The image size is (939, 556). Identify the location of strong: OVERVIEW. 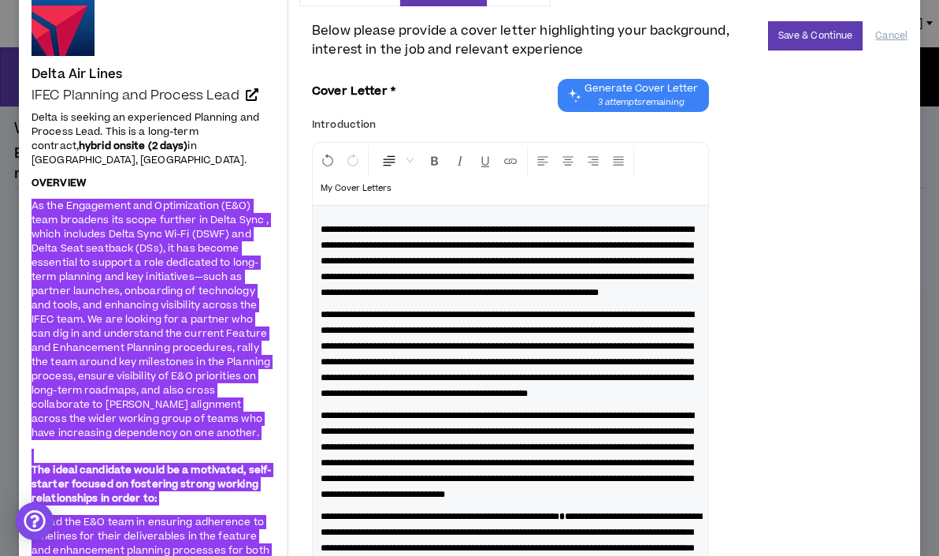
(58, 183).